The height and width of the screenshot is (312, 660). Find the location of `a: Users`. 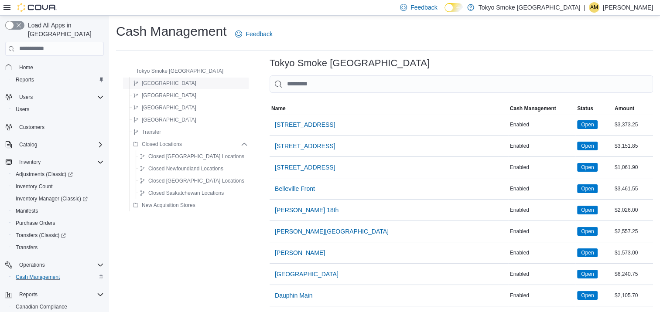

a: Users is located at coordinates (22, 109).